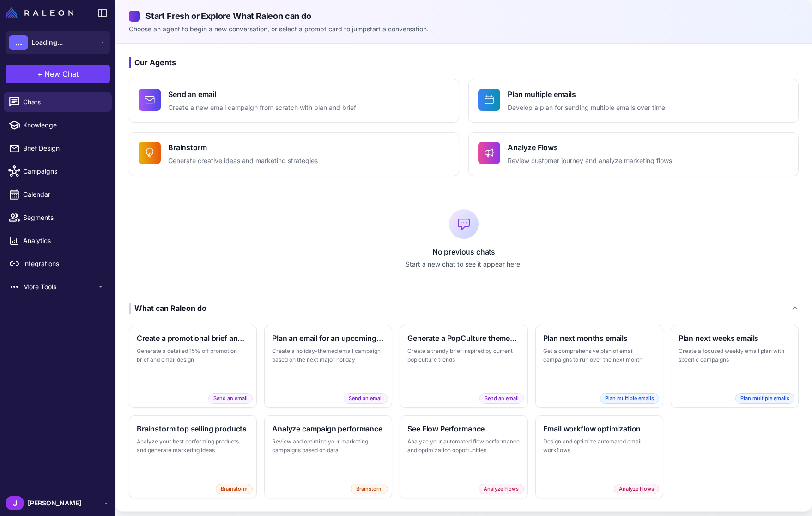  What do you see at coordinates (734, 355) in the screenshot?
I see `p: Create a focused weekly email plan with specific campaigns` at bounding box center [734, 355].